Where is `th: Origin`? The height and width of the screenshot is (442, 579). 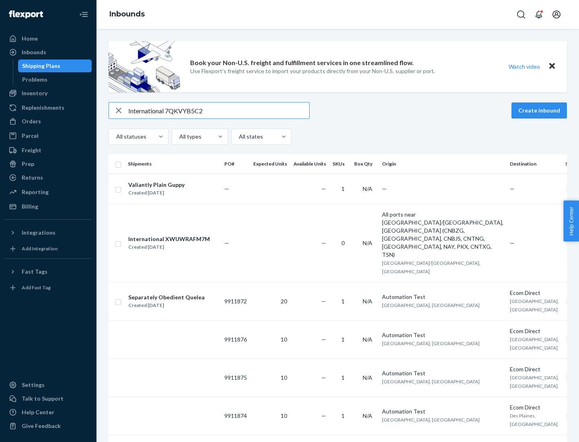 th: Origin is located at coordinates (443, 164).